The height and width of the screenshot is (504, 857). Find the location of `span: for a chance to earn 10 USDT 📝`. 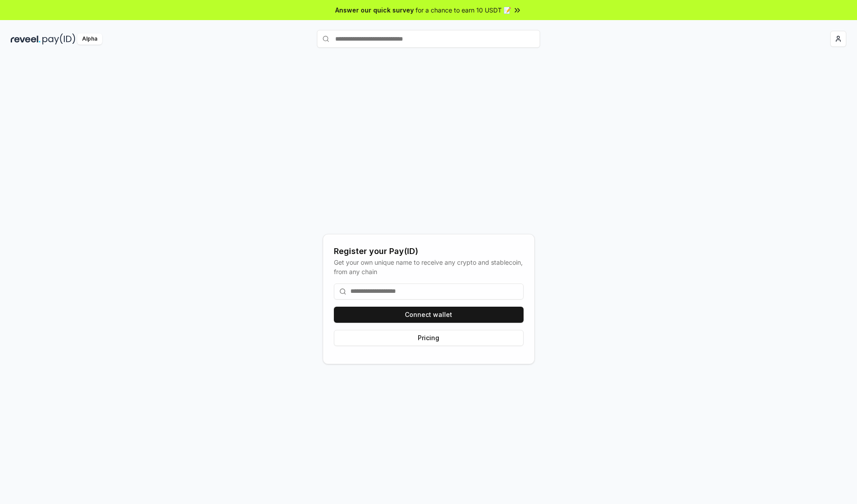

span: for a chance to earn 10 USDT 📝 is located at coordinates (463, 10).